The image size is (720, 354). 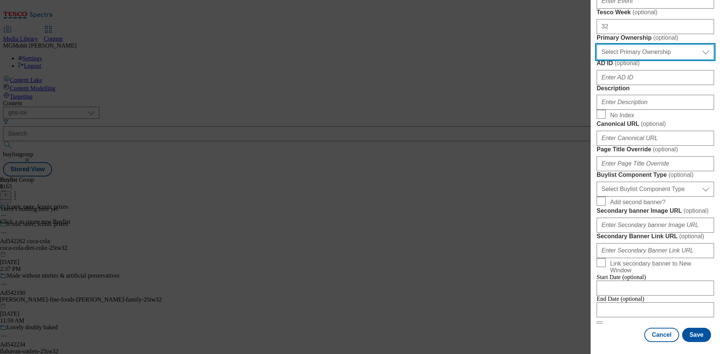 What do you see at coordinates (655, 175) in the screenshot?
I see `label: Buylist Component Type` at bounding box center [655, 175].